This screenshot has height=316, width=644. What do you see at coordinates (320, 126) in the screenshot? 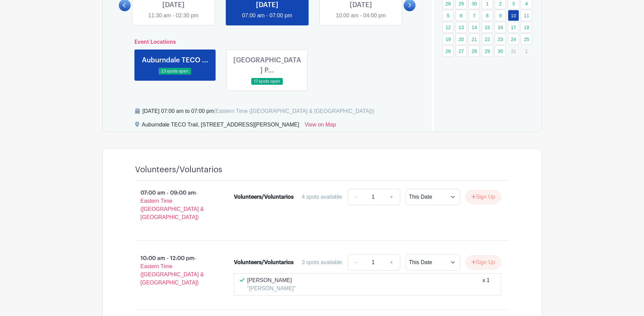
I see `a: View on Map` at bounding box center [320, 126].